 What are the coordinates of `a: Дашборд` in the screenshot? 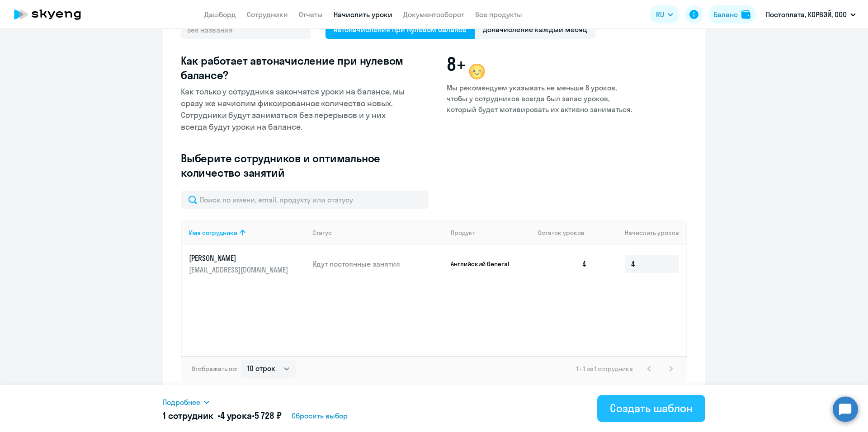 It's located at (220, 15).